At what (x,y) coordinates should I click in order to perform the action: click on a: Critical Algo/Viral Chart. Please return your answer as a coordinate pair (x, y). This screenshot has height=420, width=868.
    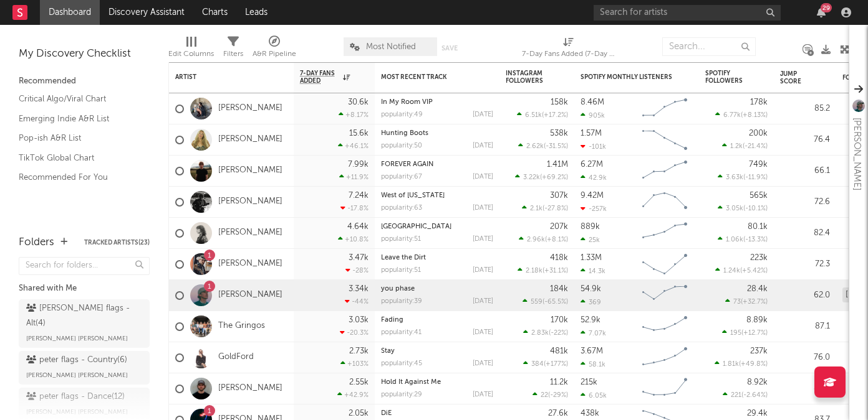
    Looking at the image, I should click on (78, 99).